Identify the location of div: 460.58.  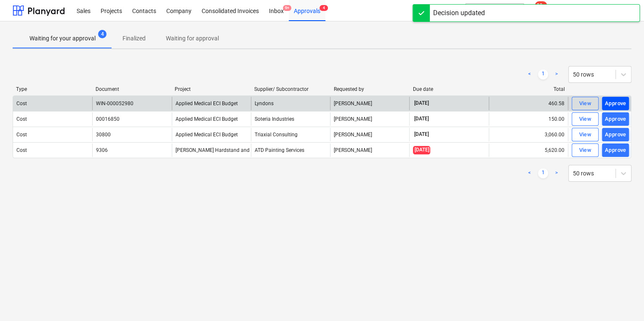
(528, 103).